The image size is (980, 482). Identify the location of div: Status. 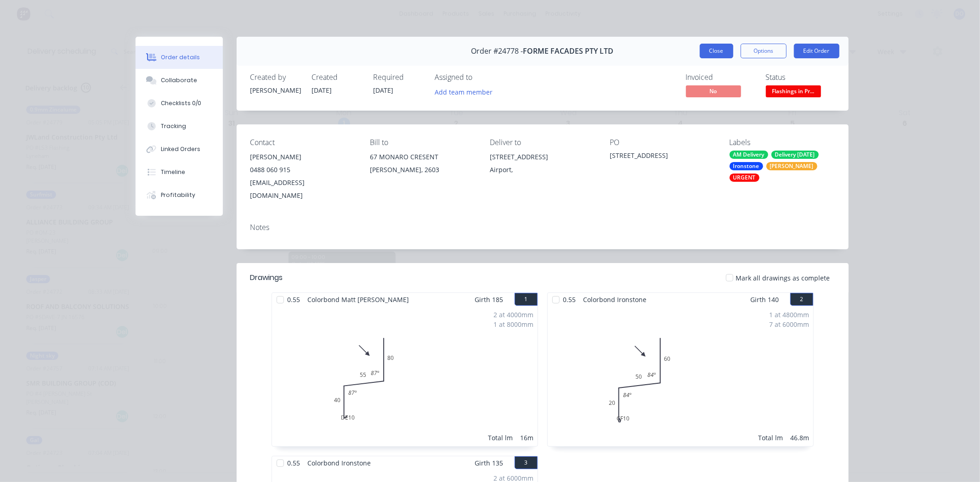
(800, 77).